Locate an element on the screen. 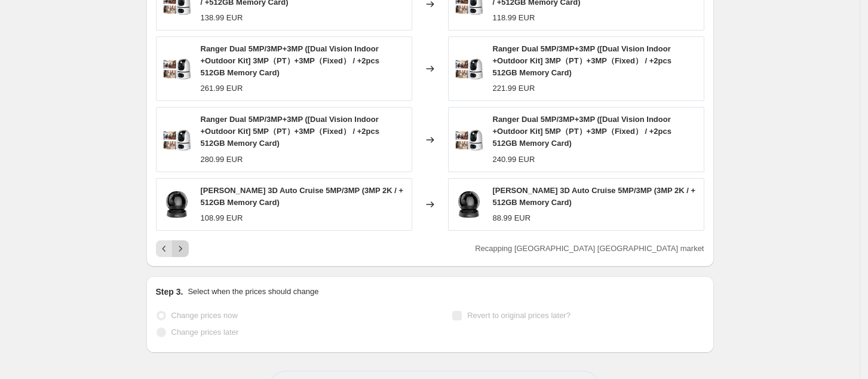 This screenshot has width=868, height=379. div: 221.99 EUR is located at coordinates (514, 88).